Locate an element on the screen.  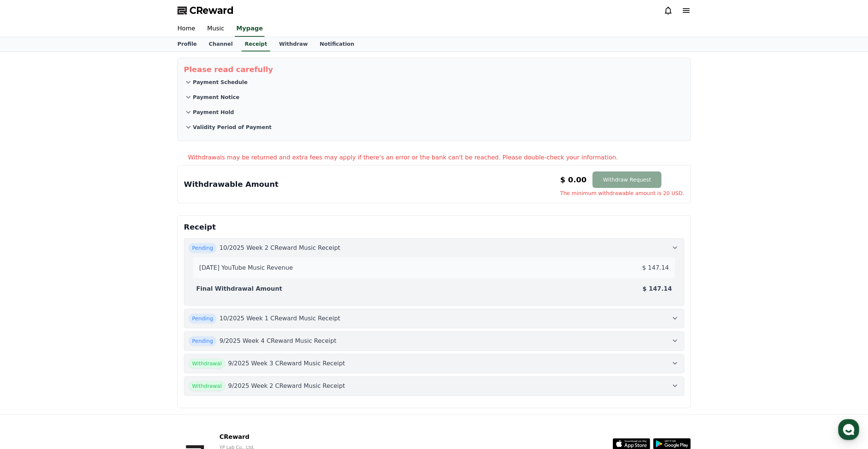
a: Withdraw is located at coordinates (293, 44).